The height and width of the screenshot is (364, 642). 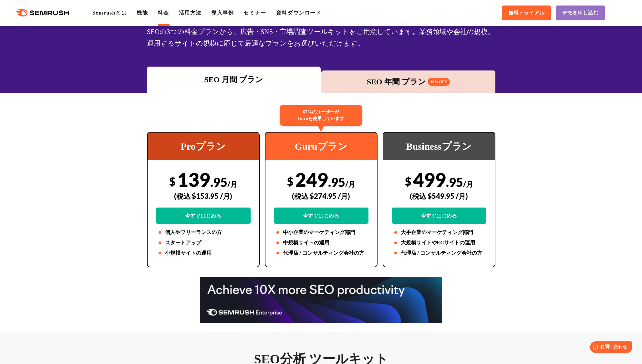 What do you see at coordinates (439, 243) in the screenshot?
I see `li: 大規模サイトやECサイトの運用` at bounding box center [439, 243].